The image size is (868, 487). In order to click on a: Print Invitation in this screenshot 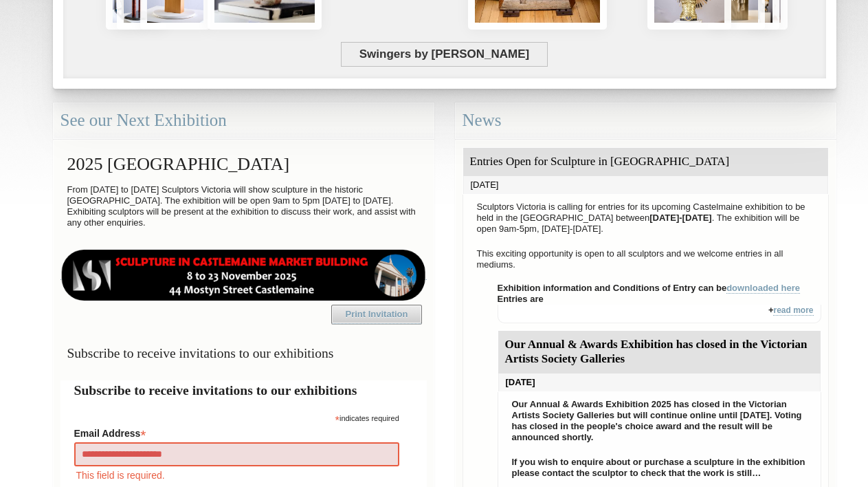, I will do `click(377, 314)`.